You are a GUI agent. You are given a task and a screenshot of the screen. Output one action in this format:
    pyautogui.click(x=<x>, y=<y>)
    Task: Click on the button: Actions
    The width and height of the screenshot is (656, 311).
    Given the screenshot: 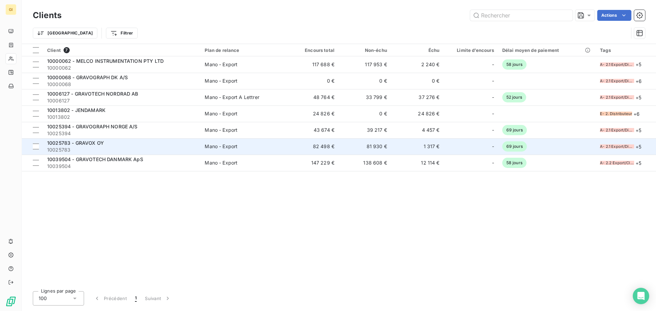 What is the action you would take?
    pyautogui.click(x=614, y=15)
    